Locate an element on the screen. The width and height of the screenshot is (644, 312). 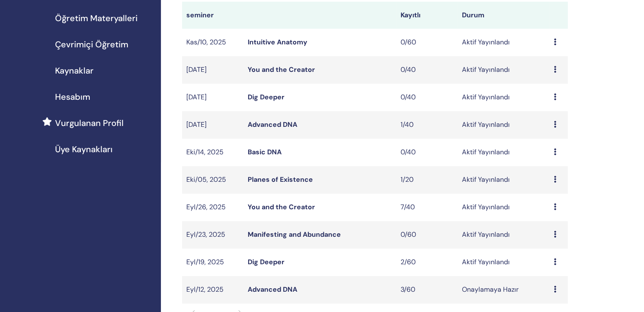
td: Kas/10, 2025 is located at coordinates (212, 42).